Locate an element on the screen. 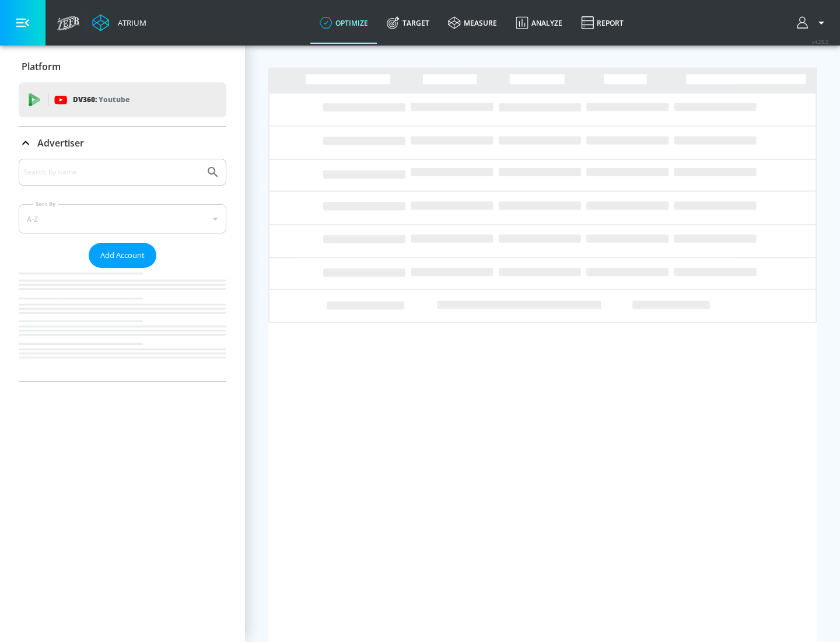 The width and height of the screenshot is (840, 642). nav: list of Advertiser is located at coordinates (122, 324).